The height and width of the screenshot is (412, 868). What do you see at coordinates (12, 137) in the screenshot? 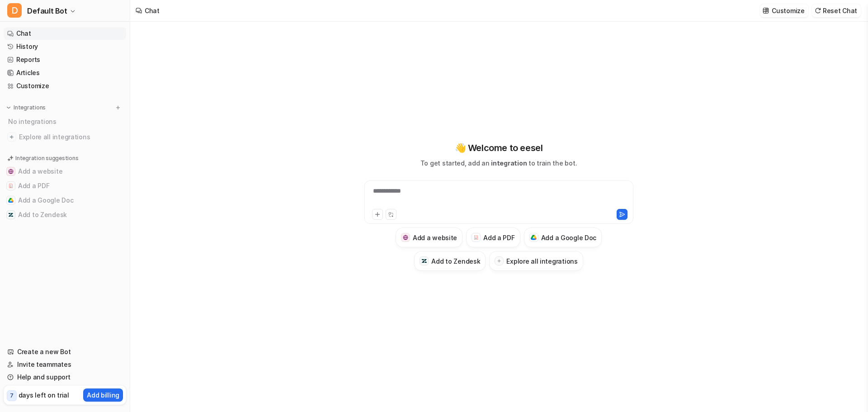
I see `img: explore all integrations` at bounding box center [12, 137].